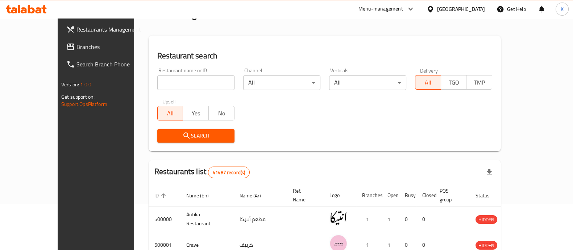 This screenshot has width=573, height=250. I want to click on label: Delivery, so click(429, 70).